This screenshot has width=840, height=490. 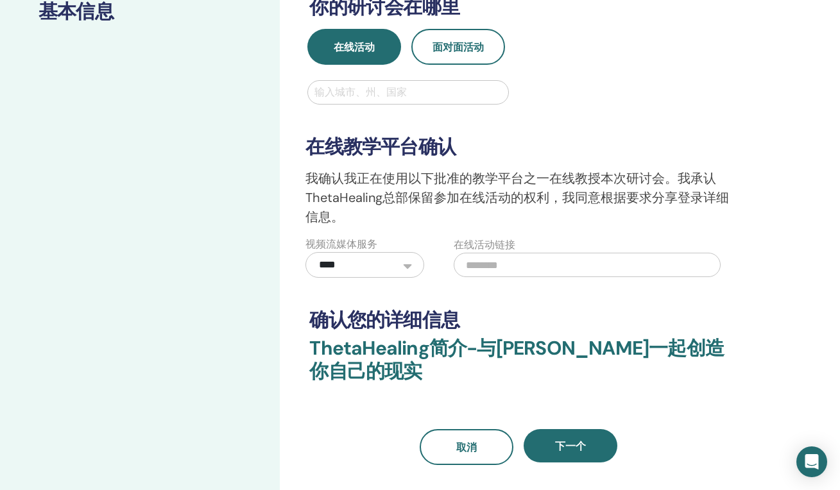 I want to click on label: 视频流媒体服务, so click(x=341, y=244).